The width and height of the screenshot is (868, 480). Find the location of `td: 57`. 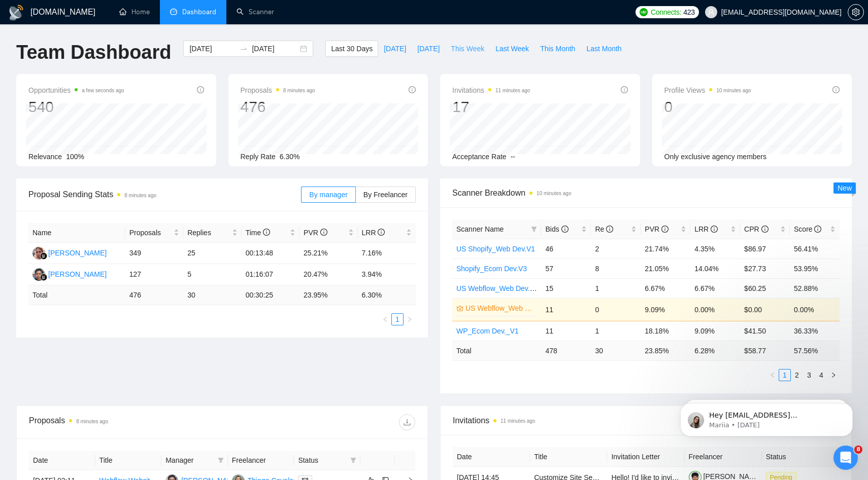

td: 57 is located at coordinates (566, 268).